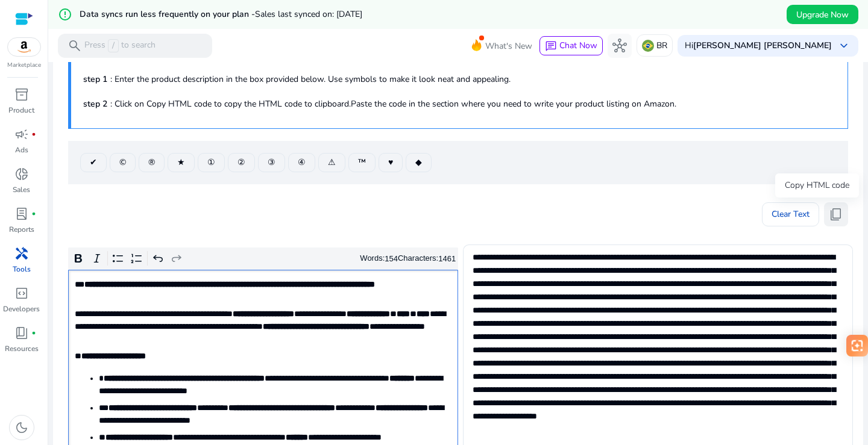  Describe the element at coordinates (22, 135) in the screenshot. I see `span: campaign` at that location.